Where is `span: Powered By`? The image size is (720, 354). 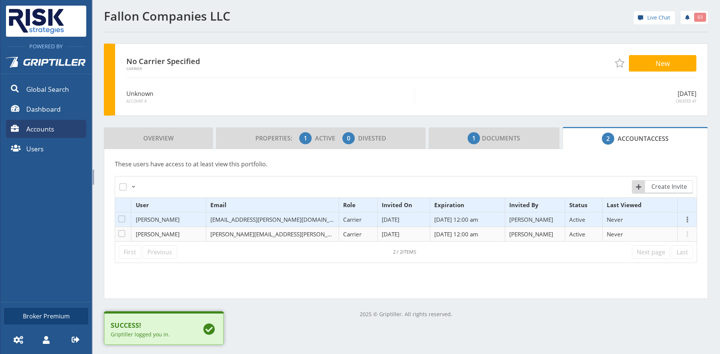 span: Powered By is located at coordinates (46, 46).